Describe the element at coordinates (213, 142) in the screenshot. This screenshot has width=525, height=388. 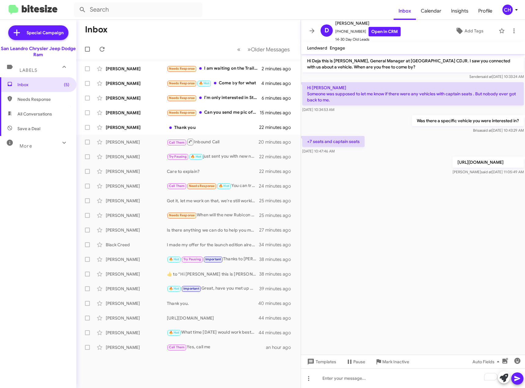
I see `div: Inbound Call` at that location.